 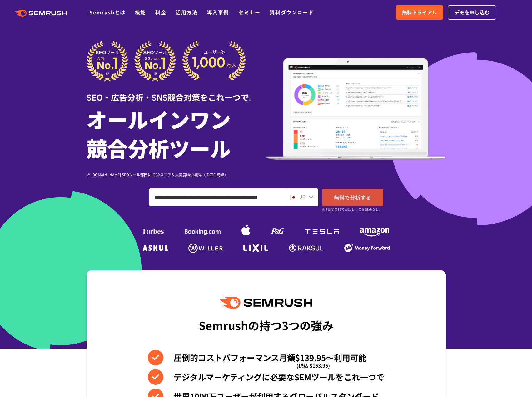 I want to click on a: 無料で分析する, so click(x=353, y=197).